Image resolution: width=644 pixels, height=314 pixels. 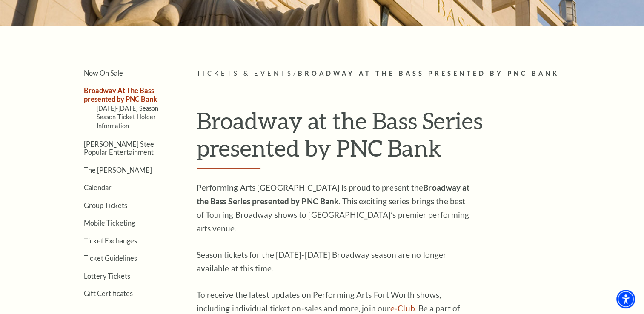 I want to click on a: Ticket Exchanges, so click(x=110, y=240).